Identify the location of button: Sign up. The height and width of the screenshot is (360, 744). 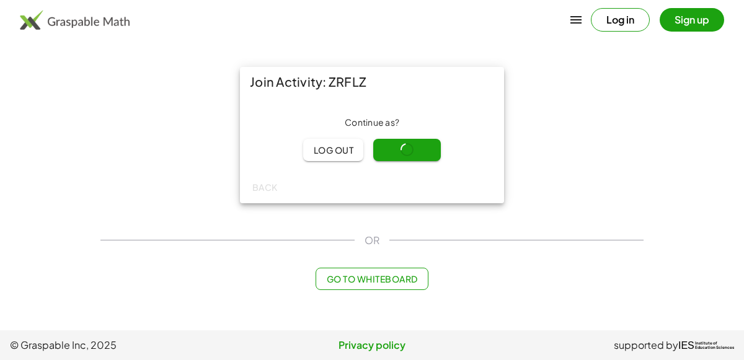
(692, 20).